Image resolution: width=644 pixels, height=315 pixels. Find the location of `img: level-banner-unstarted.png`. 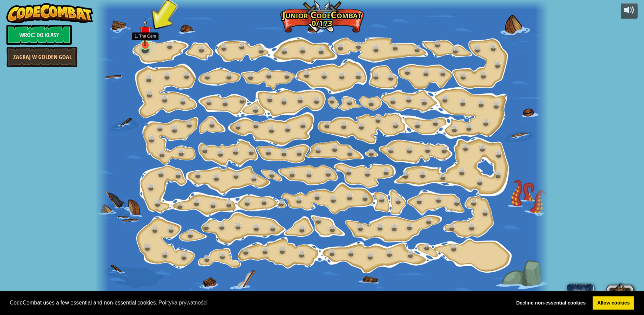

img: level-banner-unstarted.png is located at coordinates (145, 32).